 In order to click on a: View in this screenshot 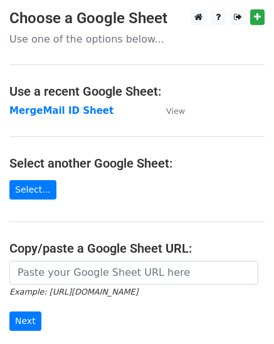, I will do `click(169, 111)`.